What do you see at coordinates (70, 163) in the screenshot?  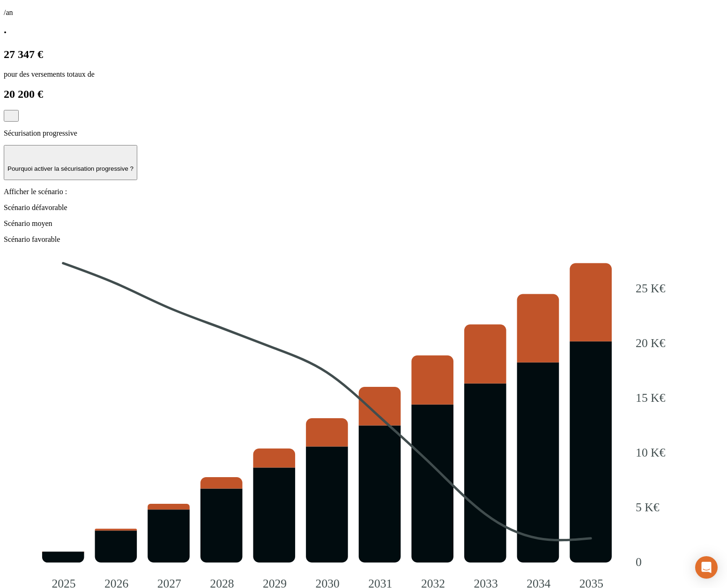 I see `button: Pourquoi activer la sécurisation progressive ?` at bounding box center [70, 163].